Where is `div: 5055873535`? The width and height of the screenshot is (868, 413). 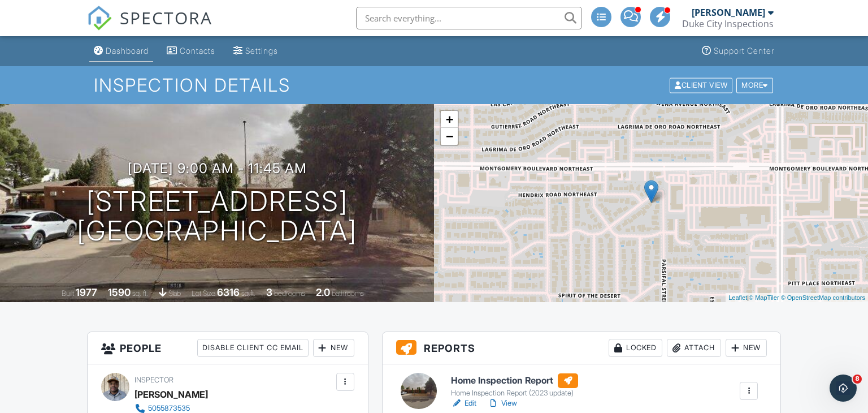 div: 5055873535 is located at coordinates (169, 408).